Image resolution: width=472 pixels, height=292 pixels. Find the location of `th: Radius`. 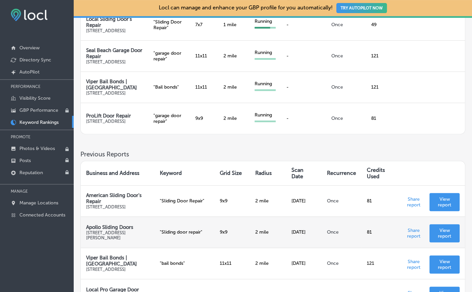

th: Radius is located at coordinates (268, 173).